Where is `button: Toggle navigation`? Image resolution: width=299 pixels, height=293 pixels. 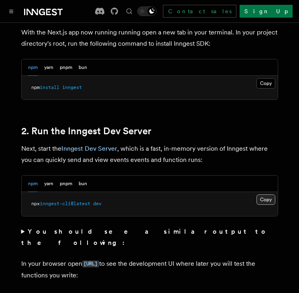
button: Toggle navigation is located at coordinates (11, 11).